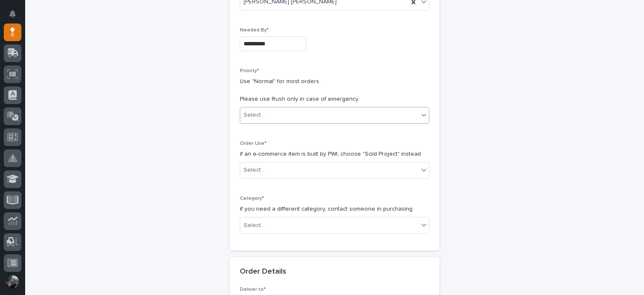 This screenshot has height=295, width=644. I want to click on span: Priority, so click(250, 71).